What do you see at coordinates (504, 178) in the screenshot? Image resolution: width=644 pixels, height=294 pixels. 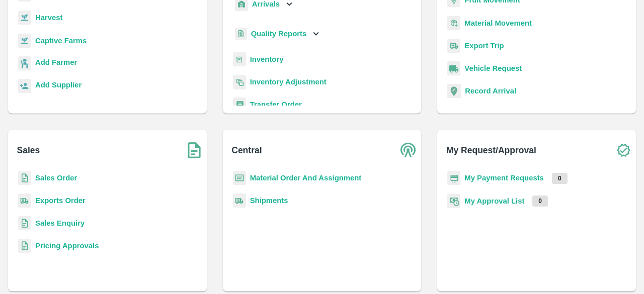 I see `b: My Payment Requests` at bounding box center [504, 178].